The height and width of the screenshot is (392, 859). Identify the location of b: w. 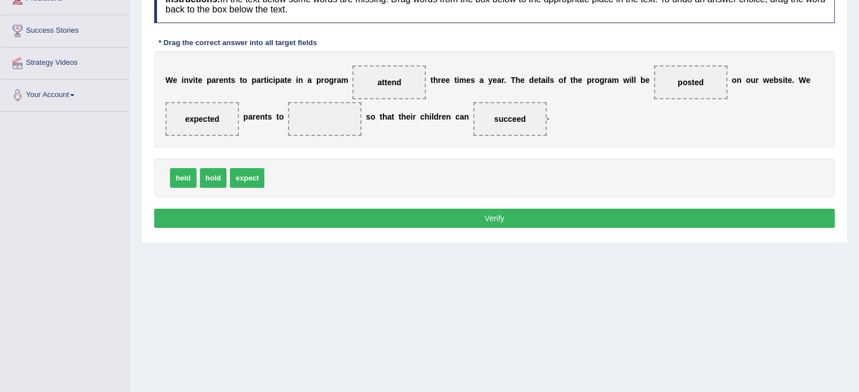
(626, 80).